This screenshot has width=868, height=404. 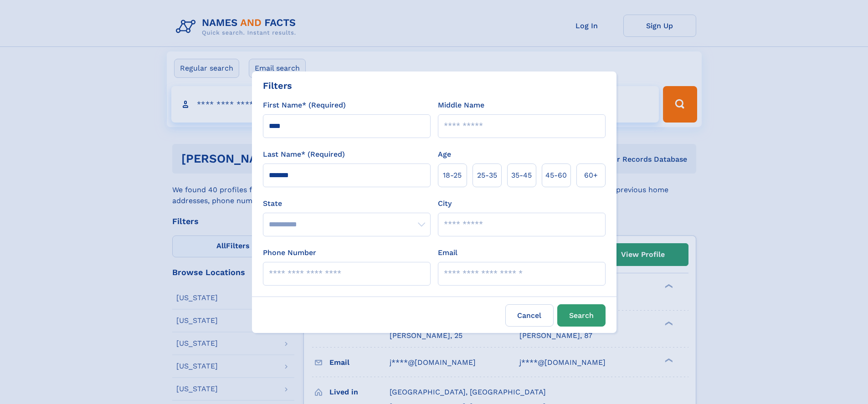 I want to click on span: 35‑45, so click(x=522, y=175).